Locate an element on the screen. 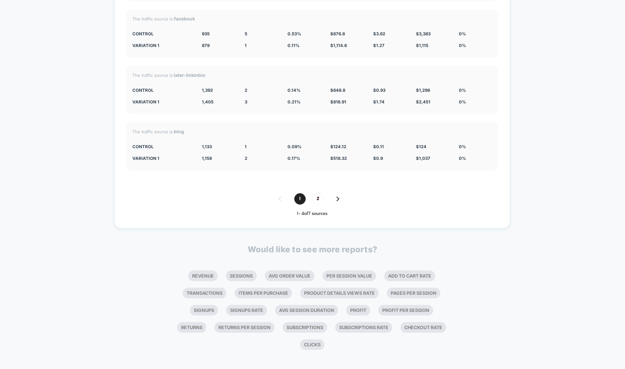  span: $ 0.9 is located at coordinates (378, 158).